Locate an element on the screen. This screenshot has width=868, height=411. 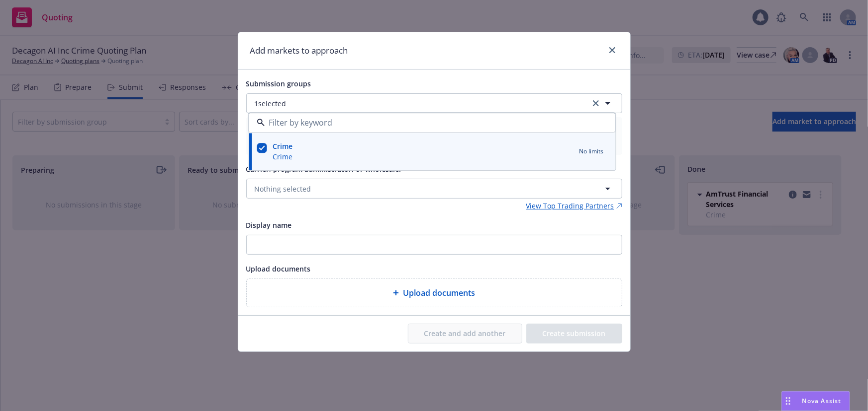
span: 1 selected is located at coordinates (270, 103).